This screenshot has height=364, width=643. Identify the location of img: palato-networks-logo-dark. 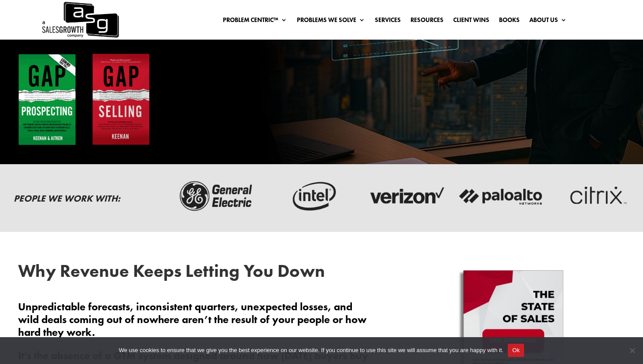
(501, 196).